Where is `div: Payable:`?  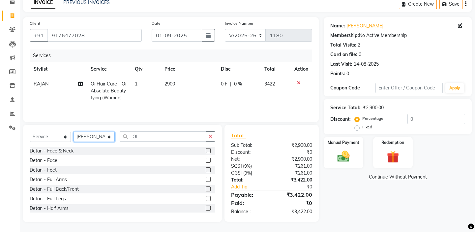 div: Payable: is located at coordinates (249, 194).